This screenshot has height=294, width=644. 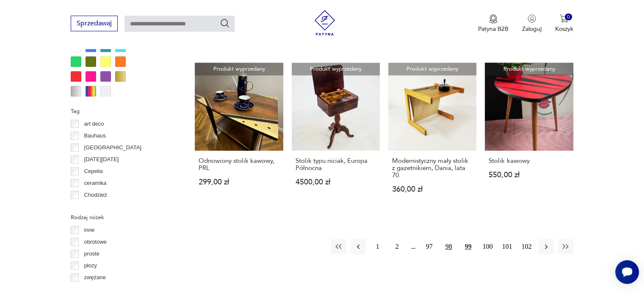 What do you see at coordinates (95, 278) in the screenshot?
I see `p: zwężane` at bounding box center [95, 278].